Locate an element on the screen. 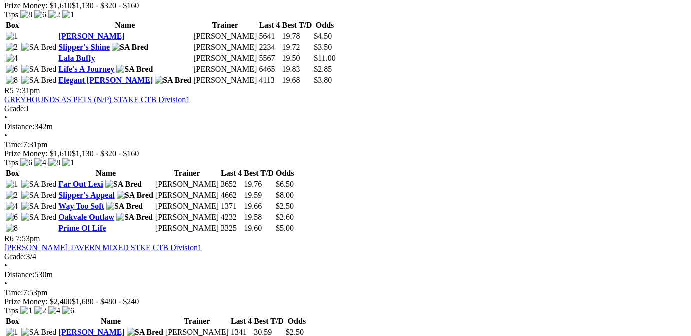 Image resolution: width=691 pixels, height=336 pixels. td: 2234 is located at coordinates (269, 47).